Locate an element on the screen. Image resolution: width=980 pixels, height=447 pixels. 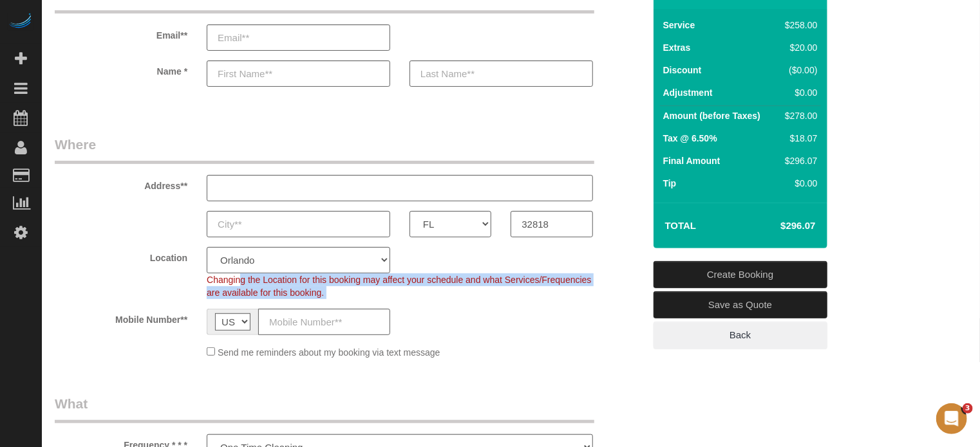
legend: Where is located at coordinates (324, 149).